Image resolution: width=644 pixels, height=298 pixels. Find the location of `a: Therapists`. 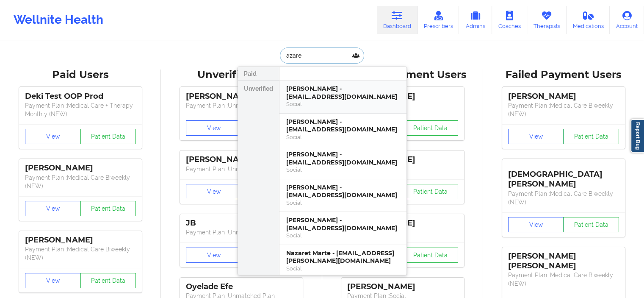

a: Therapists is located at coordinates (547, 20).